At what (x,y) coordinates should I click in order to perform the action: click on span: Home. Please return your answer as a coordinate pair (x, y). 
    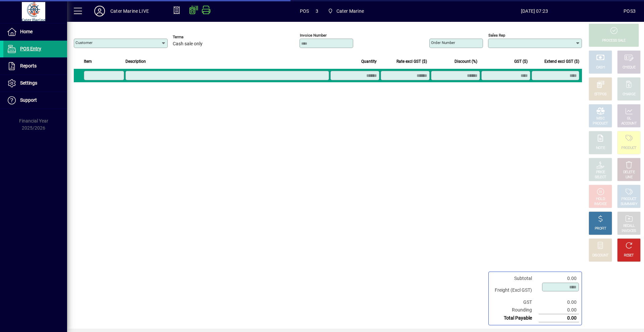
    Looking at the image, I should click on (26, 31).